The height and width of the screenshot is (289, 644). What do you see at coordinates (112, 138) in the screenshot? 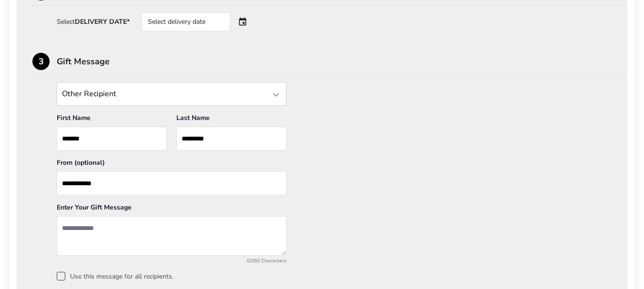
I see `input: First Name` at bounding box center [112, 138].